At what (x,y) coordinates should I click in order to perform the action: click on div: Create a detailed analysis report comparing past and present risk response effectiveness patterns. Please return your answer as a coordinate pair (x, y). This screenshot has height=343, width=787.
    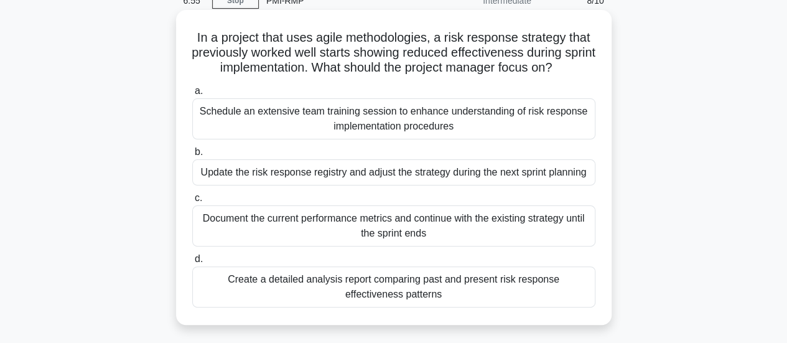
    Looking at the image, I should click on (394, 287).